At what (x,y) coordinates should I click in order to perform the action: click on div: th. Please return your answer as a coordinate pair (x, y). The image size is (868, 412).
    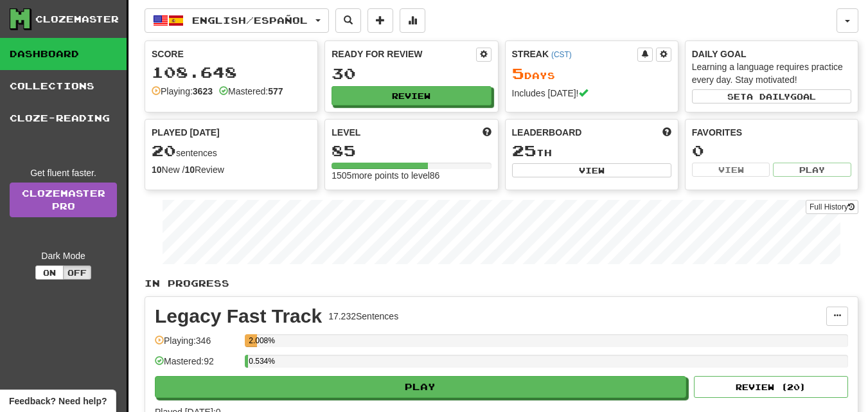
    Looking at the image, I should click on (592, 151).